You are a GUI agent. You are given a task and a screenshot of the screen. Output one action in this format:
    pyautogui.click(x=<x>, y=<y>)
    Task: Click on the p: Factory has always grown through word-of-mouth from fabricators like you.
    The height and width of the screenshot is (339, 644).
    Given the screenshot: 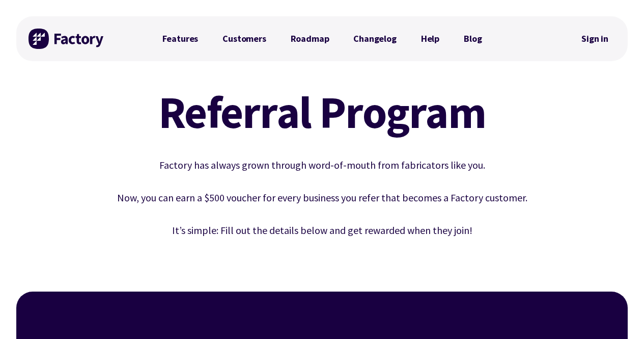 What is the action you would take?
    pyautogui.click(x=323, y=165)
    